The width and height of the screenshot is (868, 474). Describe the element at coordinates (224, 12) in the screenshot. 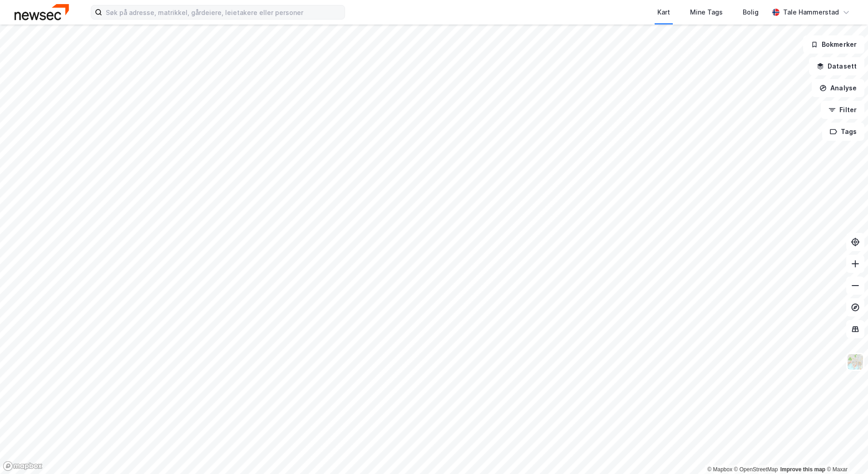

I see `input: Søk på adresse, matrikkel, gårdeiere, leietakere eller personer` at that location.